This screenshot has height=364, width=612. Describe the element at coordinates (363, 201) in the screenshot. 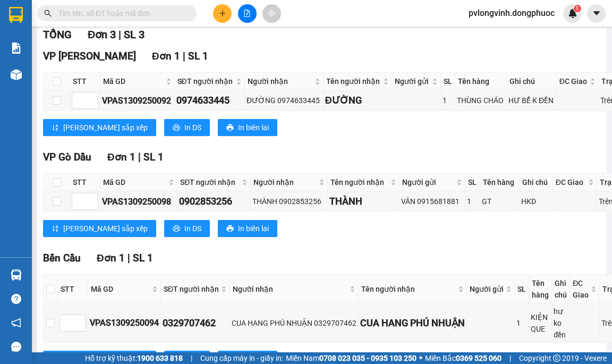

I see `td: THÀNH` at that location.